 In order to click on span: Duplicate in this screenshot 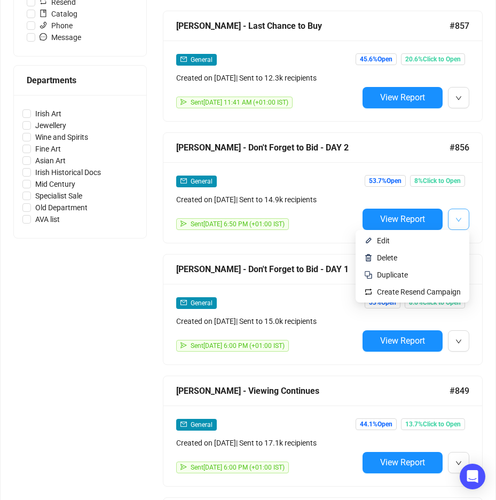, I will do `click(392, 275)`.